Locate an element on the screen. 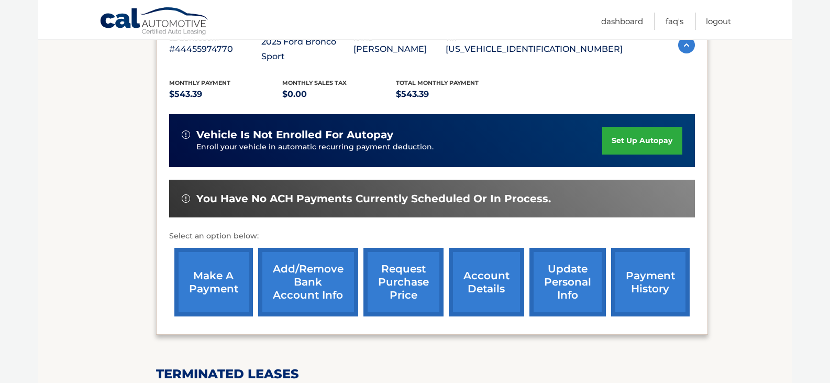  p: #44455974770 is located at coordinates (215, 49).